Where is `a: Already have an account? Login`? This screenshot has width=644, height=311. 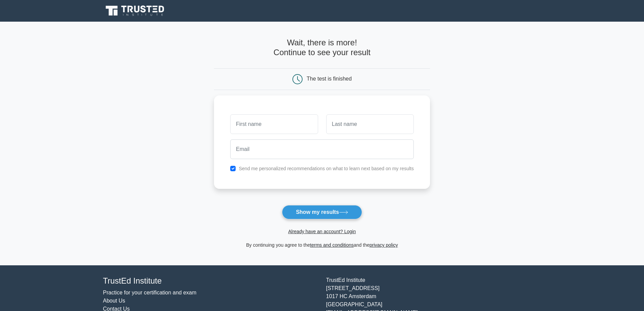
a: Already have an account? Login is located at coordinates (322, 231).